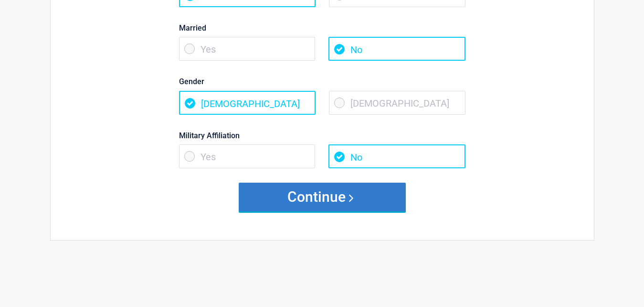 Image resolution: width=644 pixels, height=307 pixels. I want to click on label: Married, so click(322, 28).